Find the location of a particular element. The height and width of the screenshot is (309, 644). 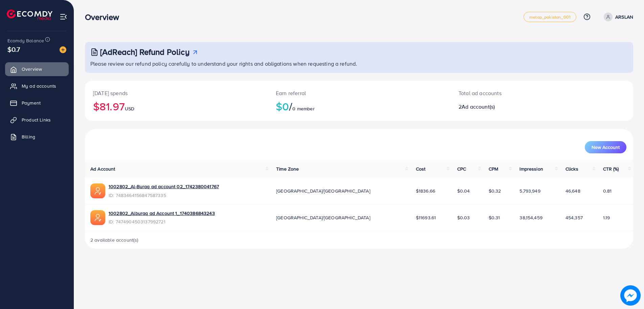

span: Cost is located at coordinates (421, 169).